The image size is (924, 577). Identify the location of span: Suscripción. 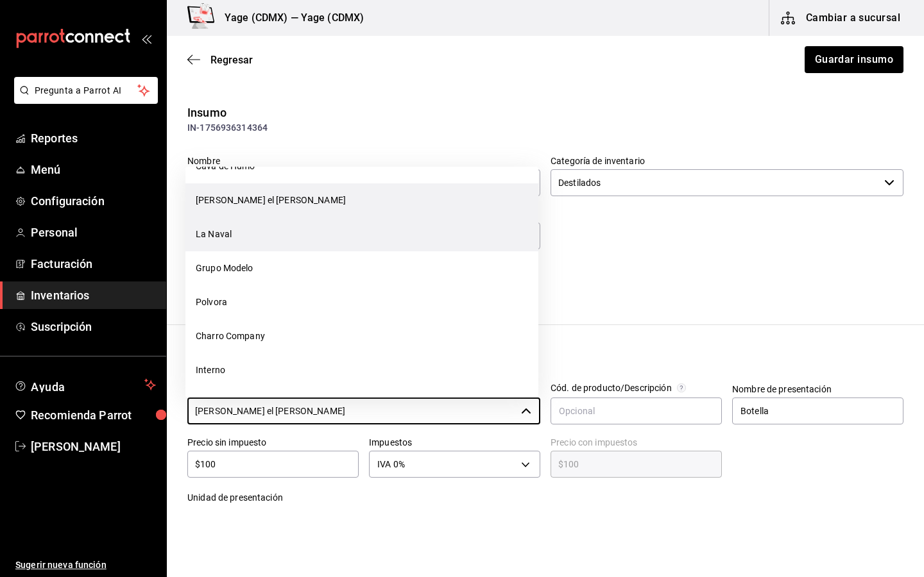
(93, 327).